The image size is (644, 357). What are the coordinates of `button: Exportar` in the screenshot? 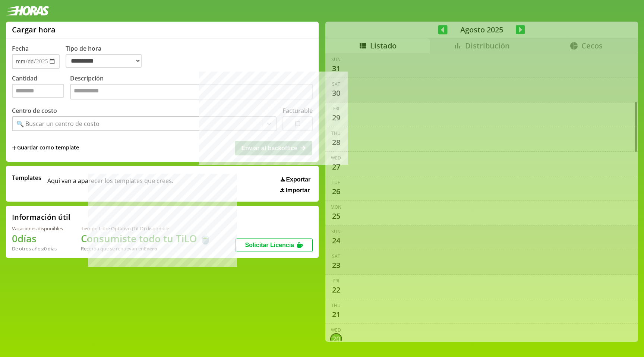 It's located at (296, 180).